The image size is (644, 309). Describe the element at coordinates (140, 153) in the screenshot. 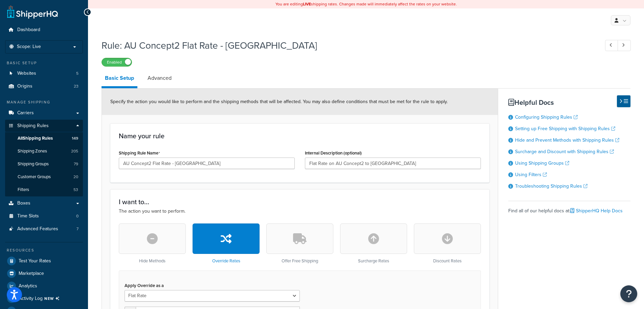

I see `label: Shipping Rule Name` at that location.